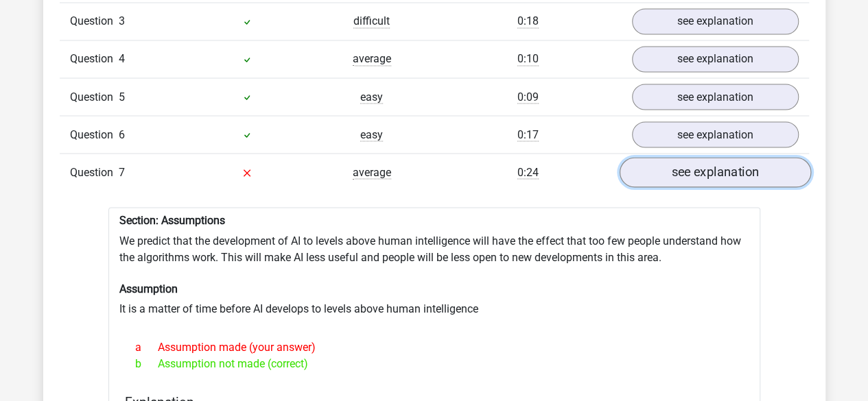  What do you see at coordinates (121, 172) in the screenshot?
I see `span: 7` at bounding box center [121, 172].